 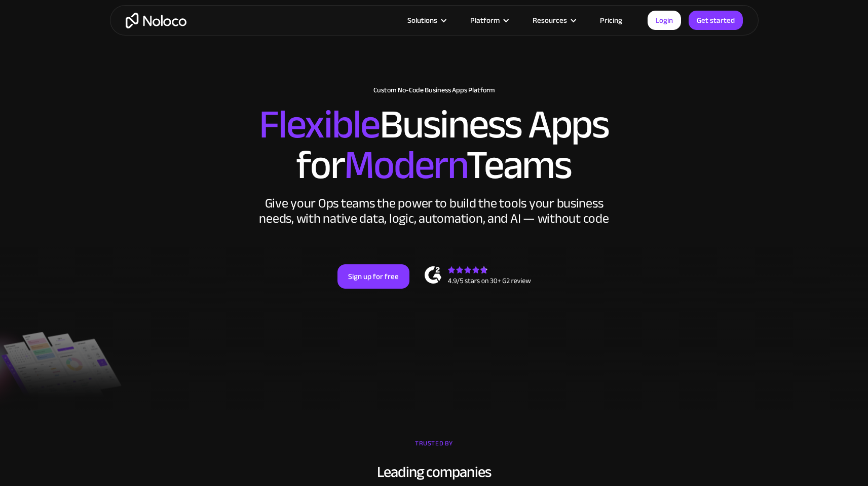 What do you see at coordinates (611, 20) in the screenshot?
I see `a: Pricing` at bounding box center [611, 20].